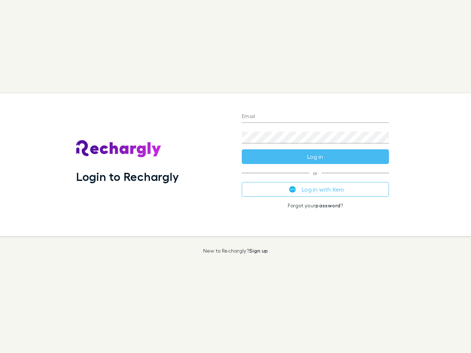 Image resolution: width=471 pixels, height=353 pixels. What do you see at coordinates (127, 177) in the screenshot?
I see `h1: Login to Rechargly` at bounding box center [127, 177].